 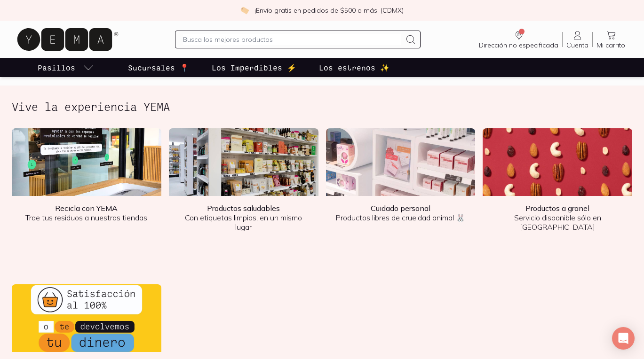 What do you see at coordinates (557, 208) in the screenshot?
I see `b: Productos a granel` at bounding box center [557, 208].